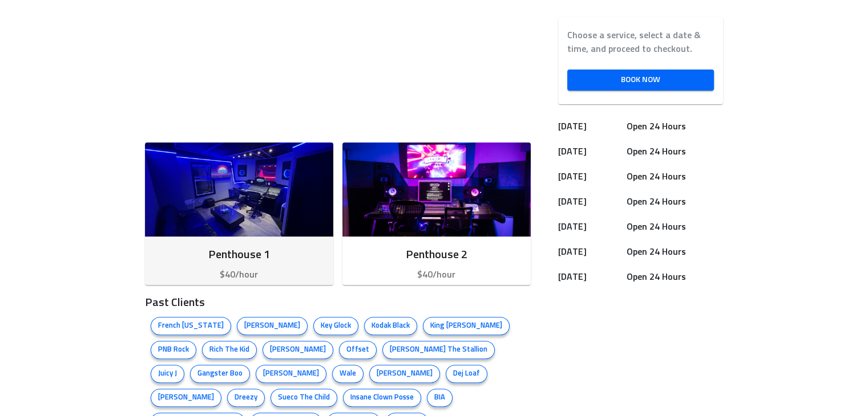 This screenshot has width=868, height=416. What do you see at coordinates (390, 326) in the screenshot?
I see `span: Kodak Black` at bounding box center [390, 326].